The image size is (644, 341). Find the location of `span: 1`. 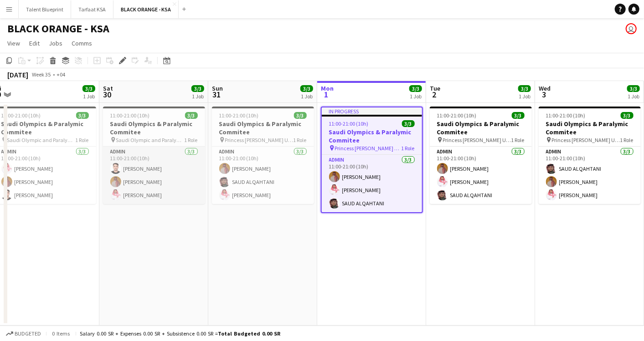

span: 1 is located at coordinates (326, 94).